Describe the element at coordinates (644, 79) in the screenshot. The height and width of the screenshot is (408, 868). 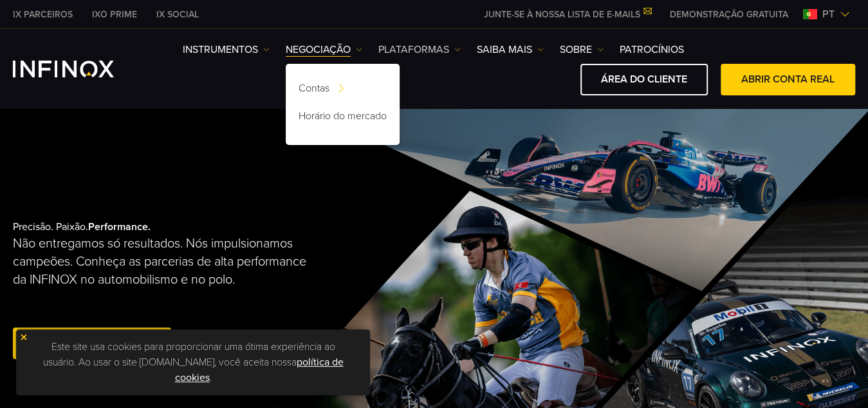
I see `a: ÁREA DO CLIENTE` at that location.